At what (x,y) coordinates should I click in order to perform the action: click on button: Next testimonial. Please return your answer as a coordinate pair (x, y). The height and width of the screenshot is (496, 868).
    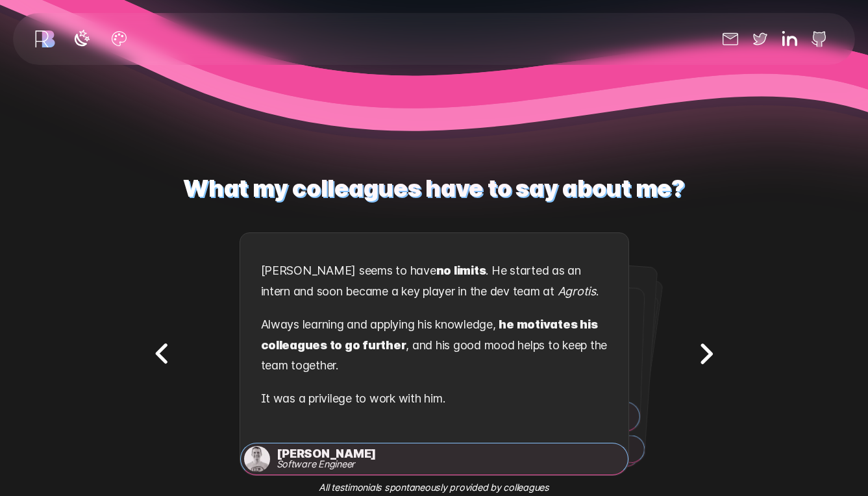
    Looking at the image, I should click on (706, 354).